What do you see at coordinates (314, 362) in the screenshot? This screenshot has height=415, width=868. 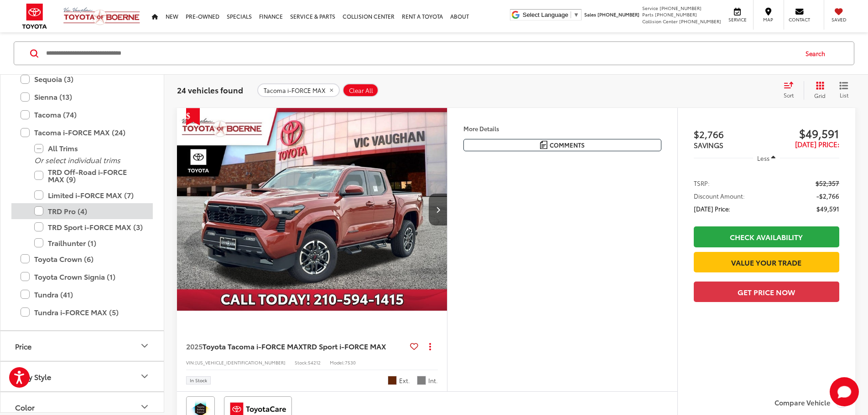 I see `span: 54212` at bounding box center [314, 362].